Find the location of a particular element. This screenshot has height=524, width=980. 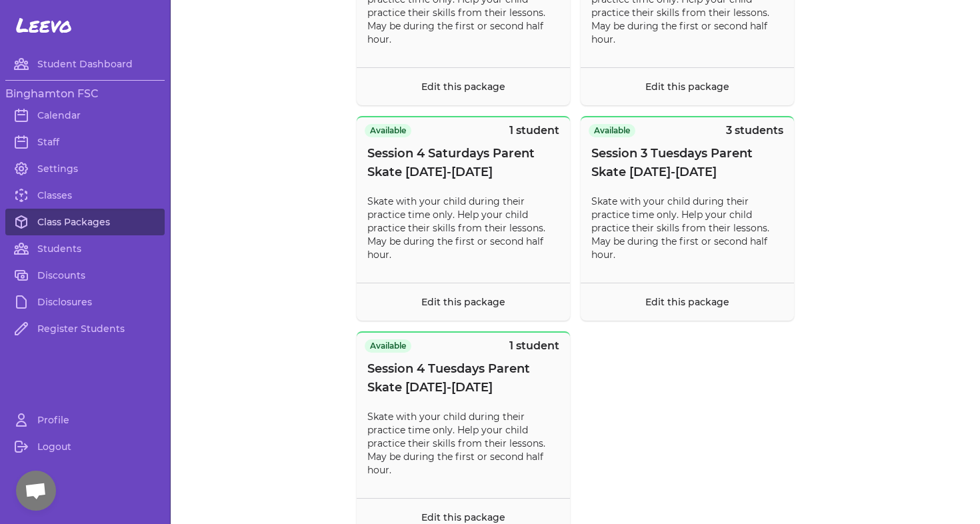

a: Discounts is located at coordinates (84, 275).